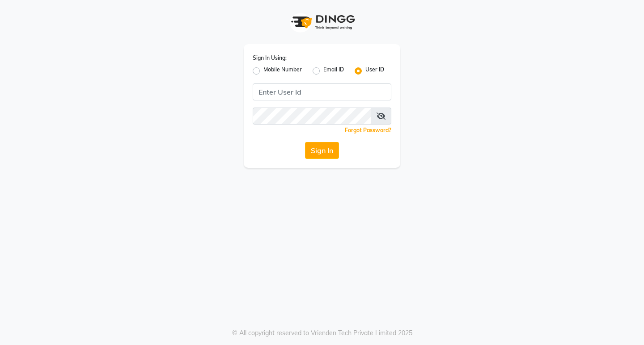 The width and height of the screenshot is (644, 345). I want to click on label: Email ID, so click(334, 71).